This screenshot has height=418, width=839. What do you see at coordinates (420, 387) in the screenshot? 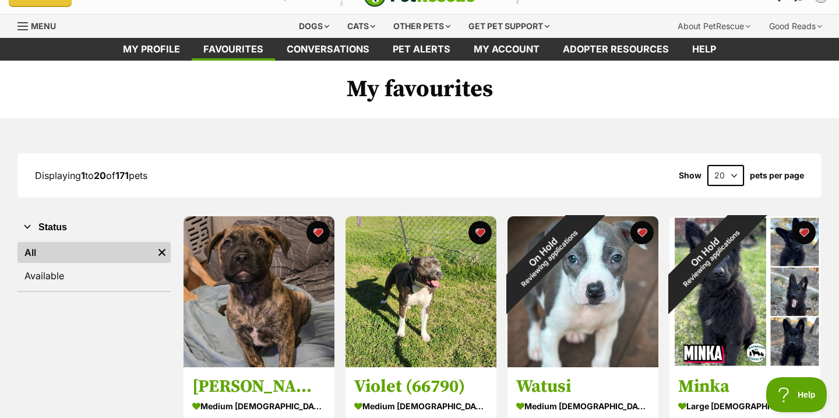
I see `h3: Violet (66790)` at bounding box center [420, 387].